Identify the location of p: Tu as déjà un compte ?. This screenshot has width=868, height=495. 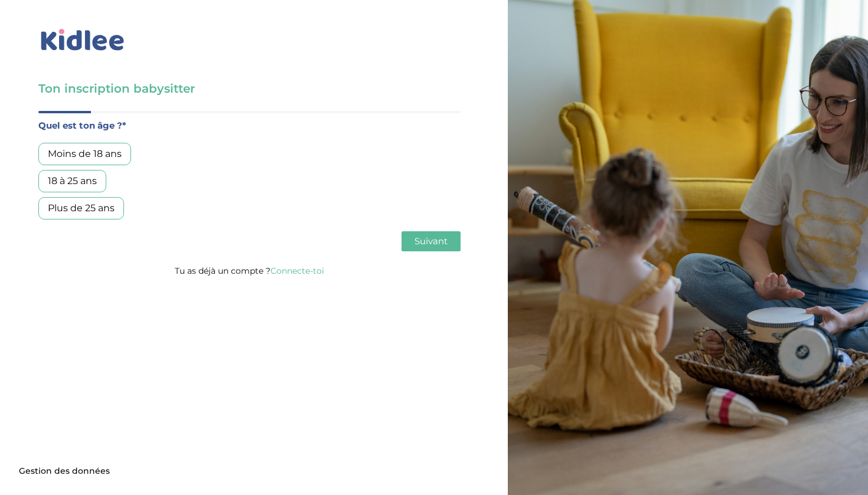
(249, 271).